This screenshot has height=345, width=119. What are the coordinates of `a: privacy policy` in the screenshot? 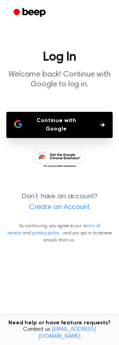 It's located at (46, 233).